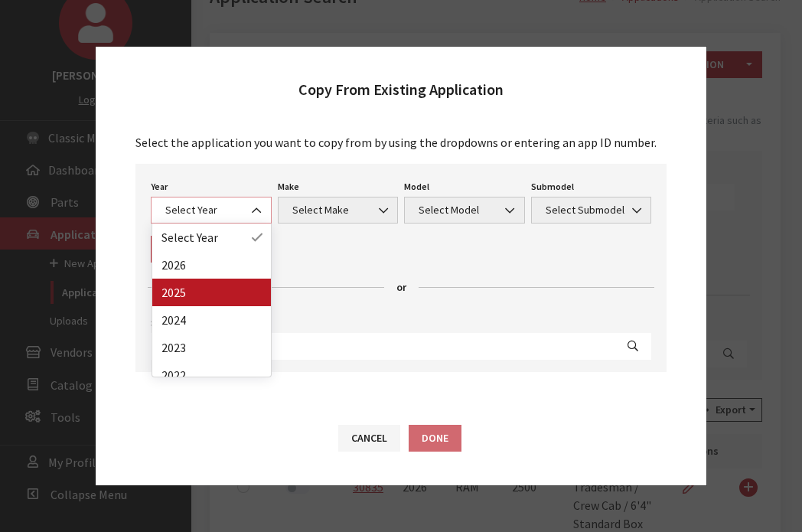 Image resolution: width=802 pixels, height=532 pixels. I want to click on li: 2023, so click(212, 348).